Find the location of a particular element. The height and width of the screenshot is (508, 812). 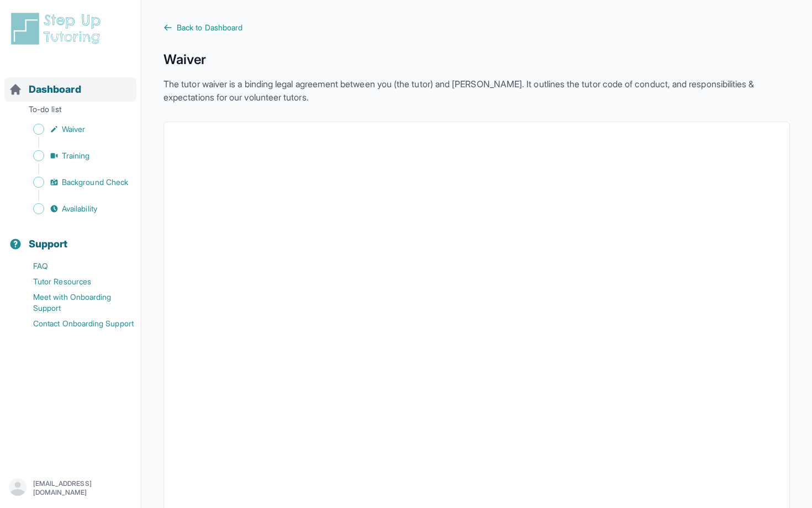

span: Waiver is located at coordinates (74, 129).